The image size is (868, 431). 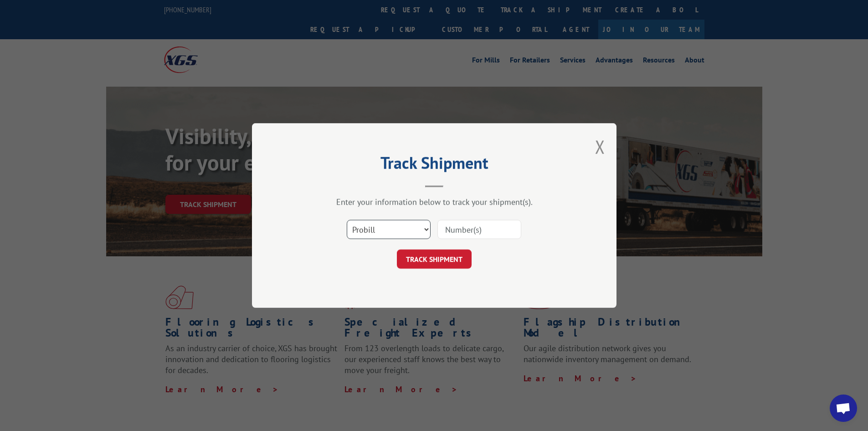 What do you see at coordinates (434, 259) in the screenshot?
I see `button: TRACK SHIPMENT` at bounding box center [434, 259].